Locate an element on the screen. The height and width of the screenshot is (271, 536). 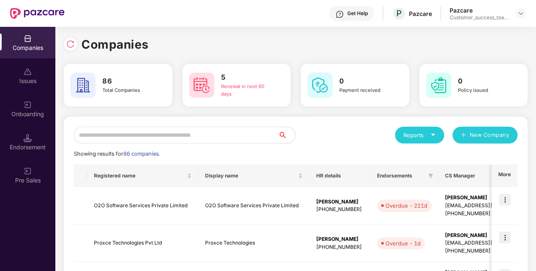
span: P is located at coordinates (399, 13).